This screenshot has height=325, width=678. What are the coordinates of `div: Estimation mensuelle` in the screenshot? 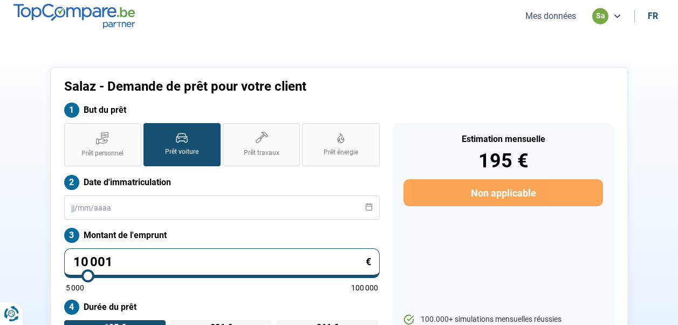 It's located at (503, 139).